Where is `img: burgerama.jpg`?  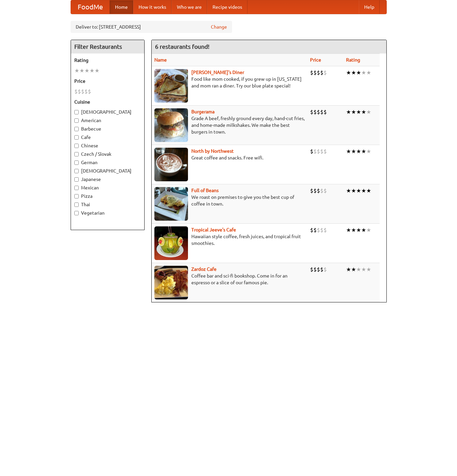 img: burgerama.jpg is located at coordinates (171, 125).